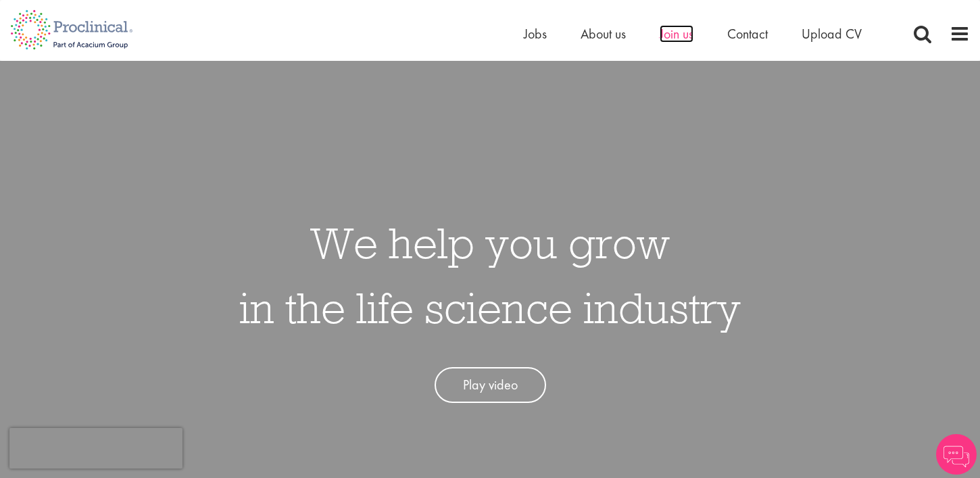 The image size is (980, 478). What do you see at coordinates (603, 34) in the screenshot?
I see `a: About us` at bounding box center [603, 34].